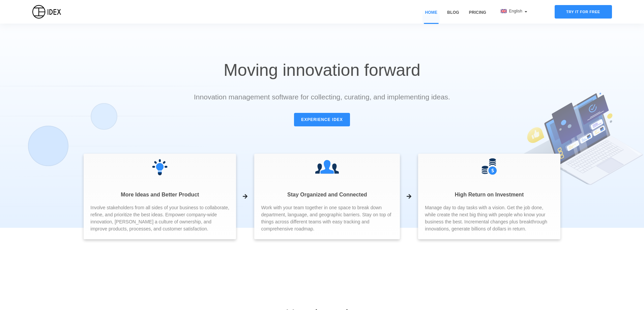  What do you see at coordinates (431, 16) in the screenshot?
I see `a: Home` at bounding box center [431, 16].